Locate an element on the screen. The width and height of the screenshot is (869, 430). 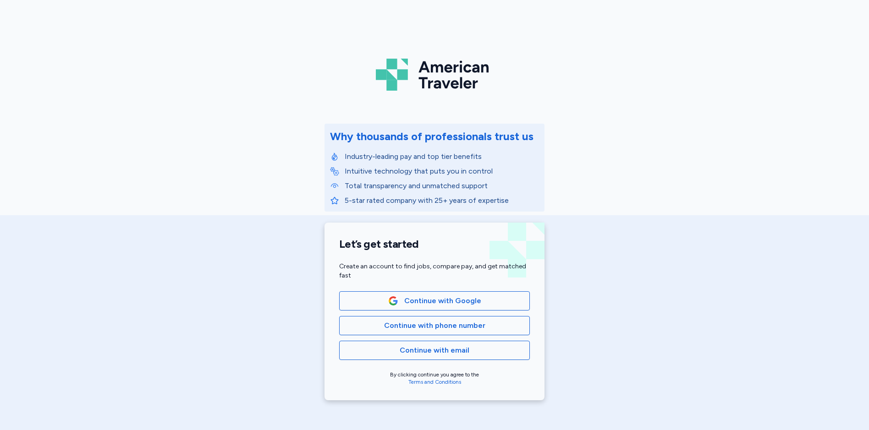
img: Google Logo is located at coordinates (393, 301).